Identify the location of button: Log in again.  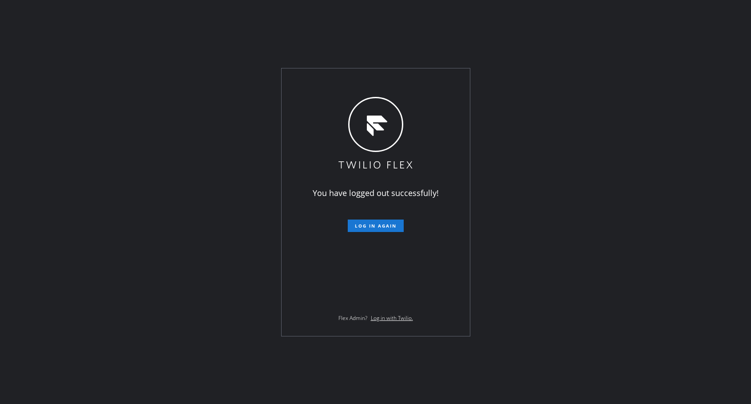
(376, 226).